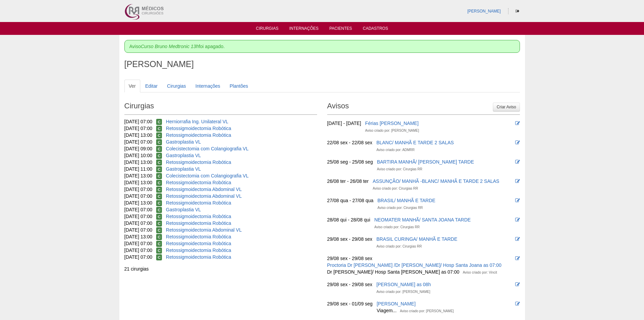 The width and height of the screenshot is (644, 320). Describe the element at coordinates (506, 107) in the screenshot. I see `a: Criar Aviso` at that location.